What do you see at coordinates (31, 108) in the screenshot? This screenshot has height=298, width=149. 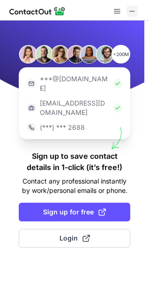 I see `img: https://contactout.com/extension/app/static/media/login-work-icon.638a5007170bc45168077fde17b29a1...` at bounding box center [31, 108].